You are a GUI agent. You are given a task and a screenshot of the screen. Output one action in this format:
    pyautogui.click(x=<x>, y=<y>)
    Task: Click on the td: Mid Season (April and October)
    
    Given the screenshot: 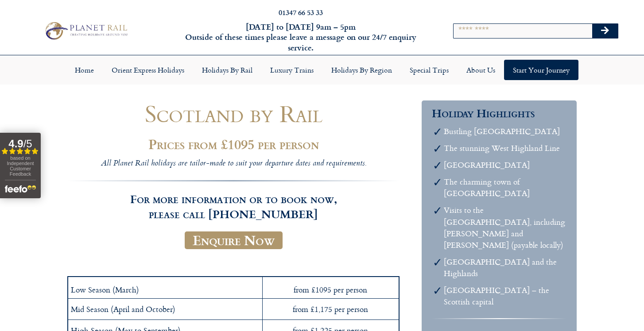 What is the action you would take?
    pyautogui.click(x=165, y=309)
    